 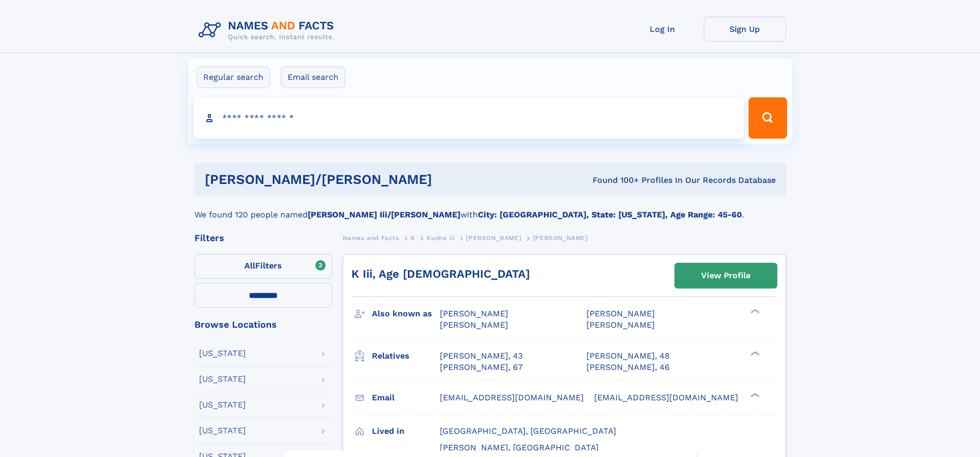 I want to click on h3: Lived in, so click(x=406, y=430).